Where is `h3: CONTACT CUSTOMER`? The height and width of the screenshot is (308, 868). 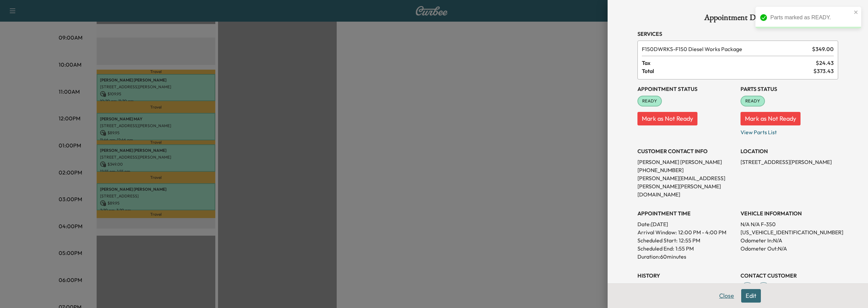
h3: CONTACT CUSTOMER is located at coordinates (789, 276).